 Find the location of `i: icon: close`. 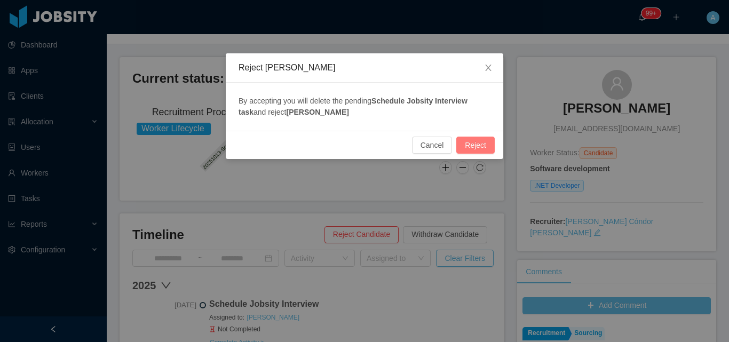

i: icon: close is located at coordinates (488, 68).